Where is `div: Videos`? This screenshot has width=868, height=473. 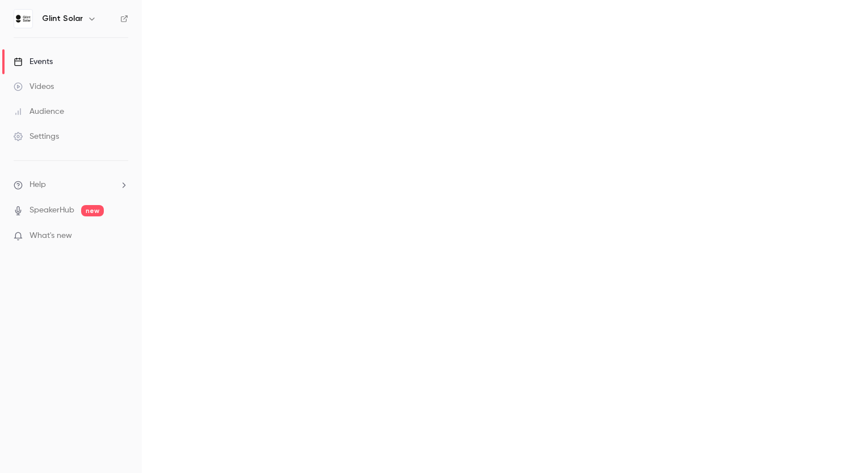 div: Videos is located at coordinates (34, 86).